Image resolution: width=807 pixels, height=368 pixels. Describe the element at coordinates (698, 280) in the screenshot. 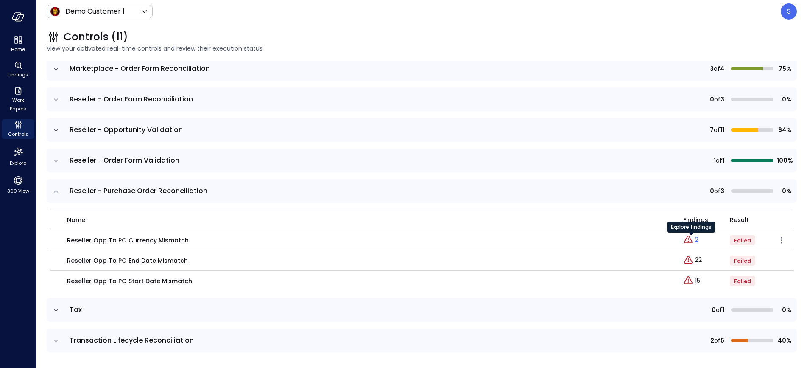

I see `p: 15` at that location.